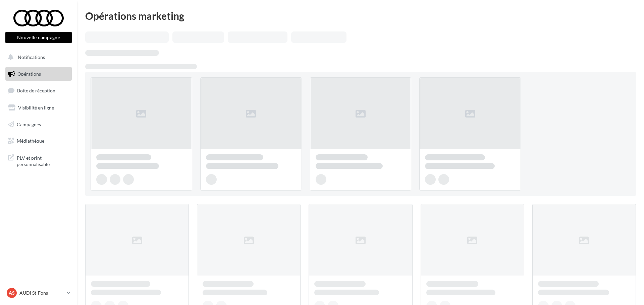  I want to click on button: Nouvelle campagne, so click(39, 37).